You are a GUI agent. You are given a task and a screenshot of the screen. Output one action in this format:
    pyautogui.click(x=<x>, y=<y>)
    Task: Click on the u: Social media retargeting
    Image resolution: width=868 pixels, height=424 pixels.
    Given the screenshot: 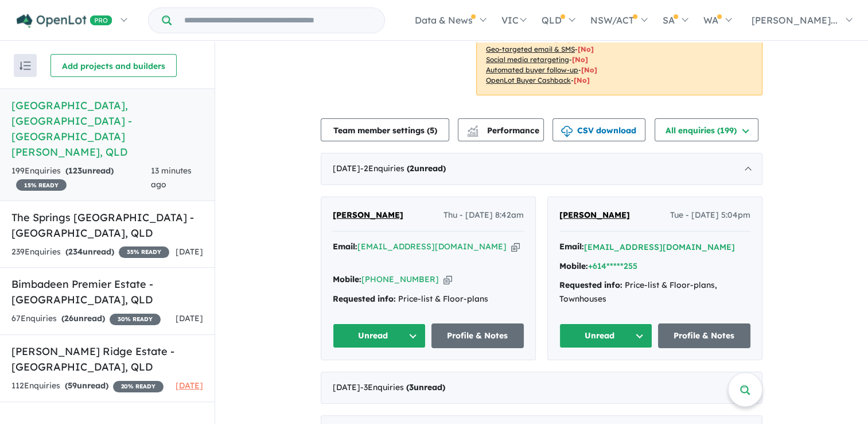 What is the action you would take?
    pyautogui.click(x=527, y=59)
    